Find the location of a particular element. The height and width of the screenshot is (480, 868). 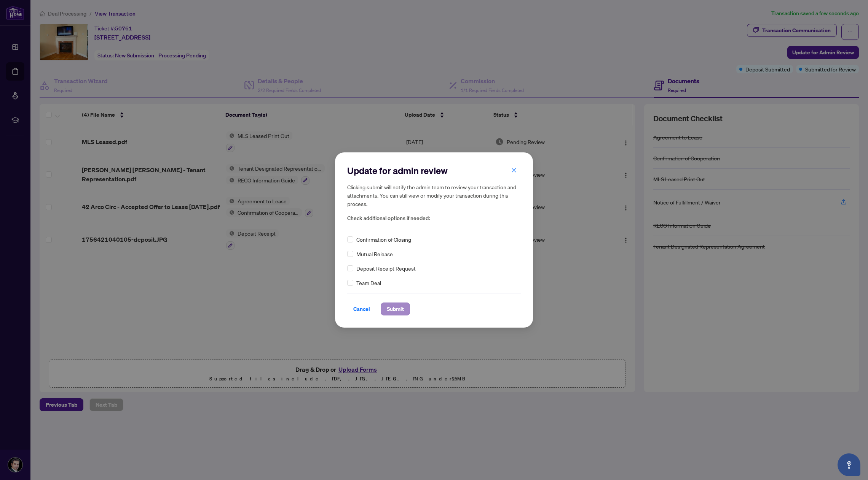

span: Check additional options if needed: is located at coordinates (434, 218).